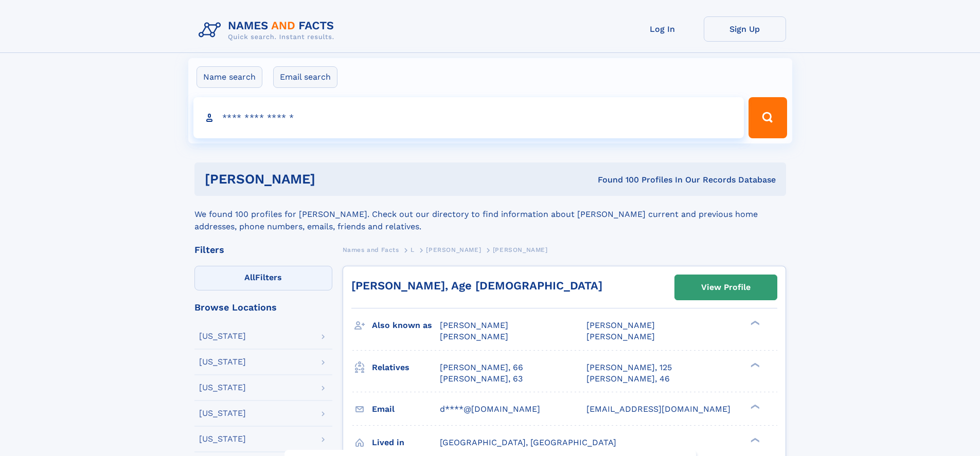 The width and height of the screenshot is (980, 456). I want to click on label: Filters, so click(263, 278).